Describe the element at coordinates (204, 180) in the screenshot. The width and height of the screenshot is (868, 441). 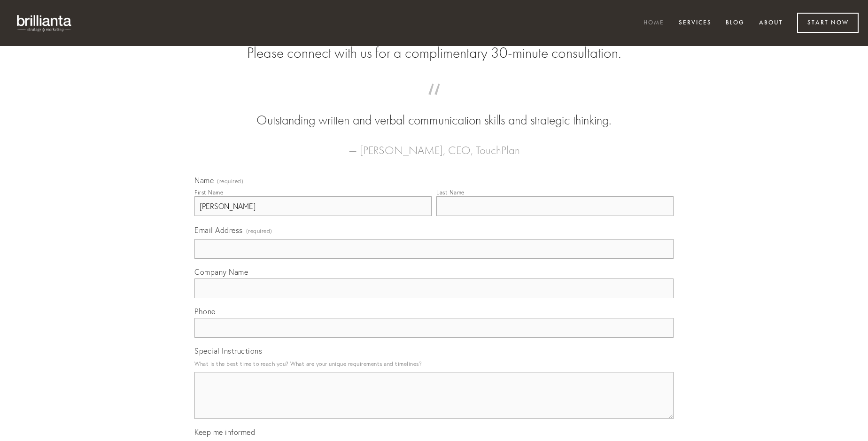
I see `span: Name` at that location.